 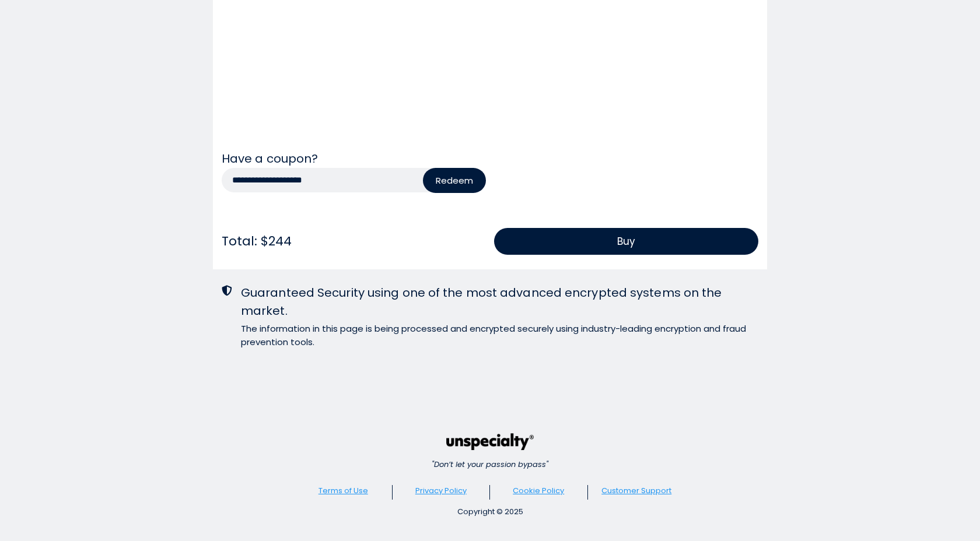 I want to click on img: c440faa6a294d3144723c0771045cab8.png, so click(x=490, y=442).